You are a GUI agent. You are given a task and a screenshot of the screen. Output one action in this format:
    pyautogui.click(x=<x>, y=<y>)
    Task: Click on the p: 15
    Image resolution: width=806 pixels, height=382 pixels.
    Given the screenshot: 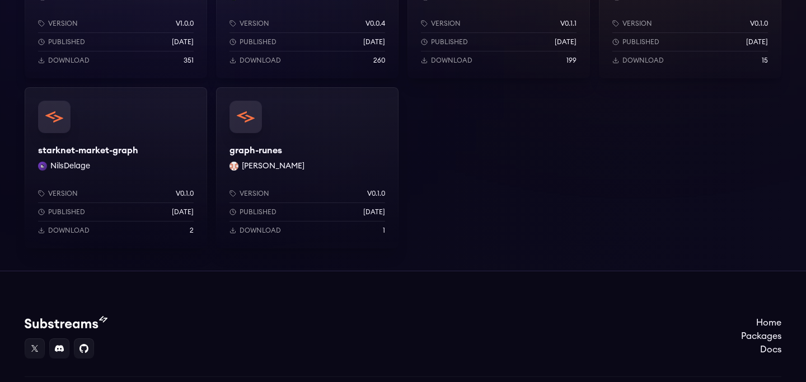 What is the action you would take?
    pyautogui.click(x=765, y=60)
    